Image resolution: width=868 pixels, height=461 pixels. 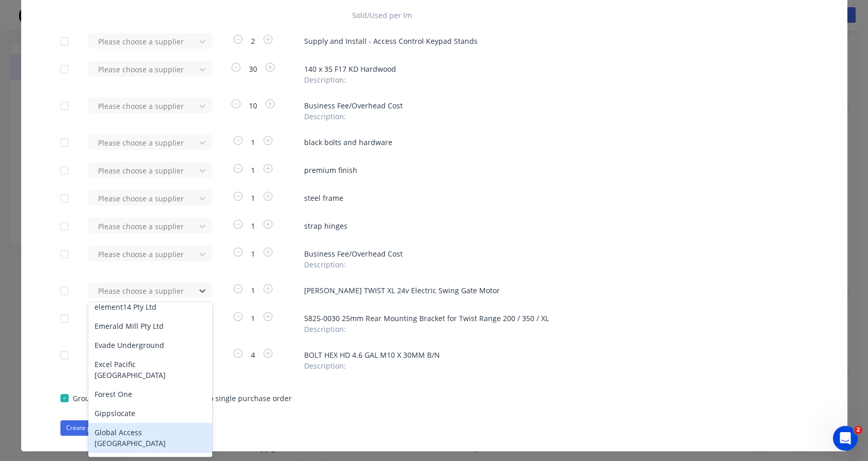 What do you see at coordinates (150, 307) in the screenshot?
I see `div: element14 Pty Ltd` at bounding box center [150, 307].